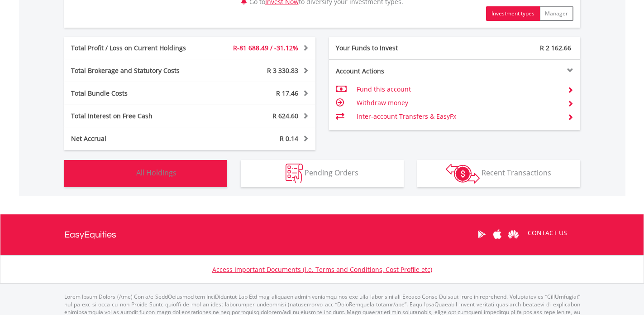 The height and width of the screenshot is (315, 644). Describe the element at coordinates (322, 269) in the screenshot. I see `a: Access Important Documents (i.e. Terms and Conditions, Cost Profile etc)` at that location.